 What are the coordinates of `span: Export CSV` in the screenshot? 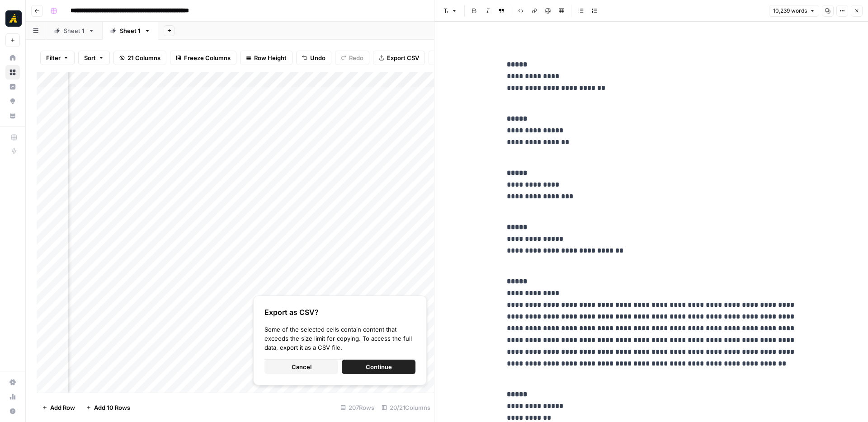 It's located at (403, 58).